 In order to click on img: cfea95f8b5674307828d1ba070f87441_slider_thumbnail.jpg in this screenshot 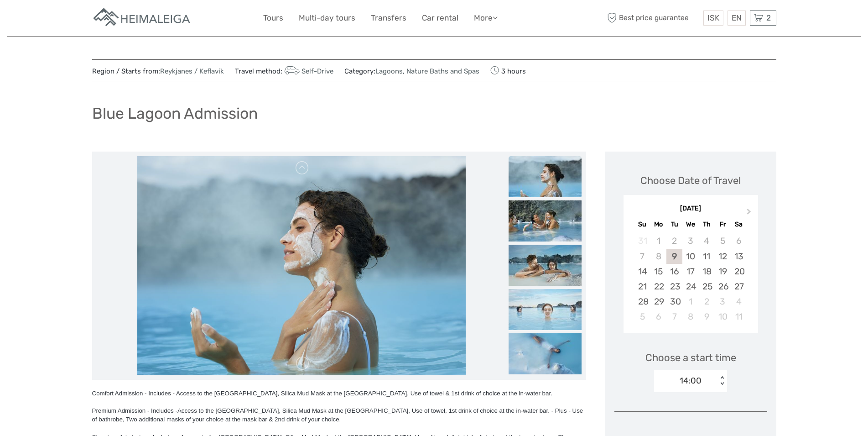, I will do `click(545, 177)`.